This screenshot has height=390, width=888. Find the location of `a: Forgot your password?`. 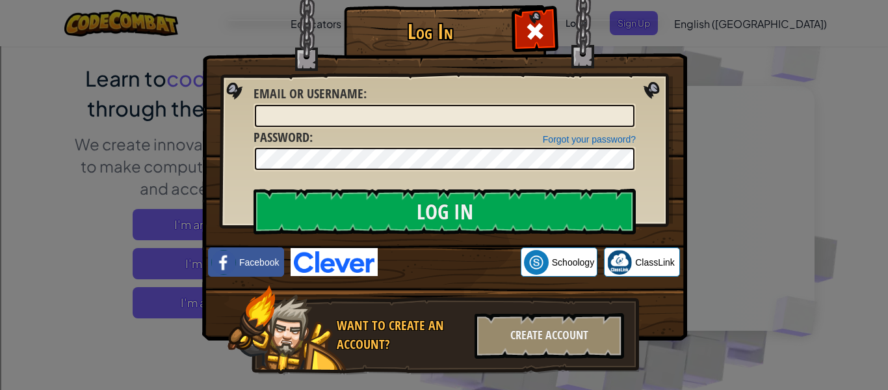

a: Forgot your password? is located at coordinates (589, 139).